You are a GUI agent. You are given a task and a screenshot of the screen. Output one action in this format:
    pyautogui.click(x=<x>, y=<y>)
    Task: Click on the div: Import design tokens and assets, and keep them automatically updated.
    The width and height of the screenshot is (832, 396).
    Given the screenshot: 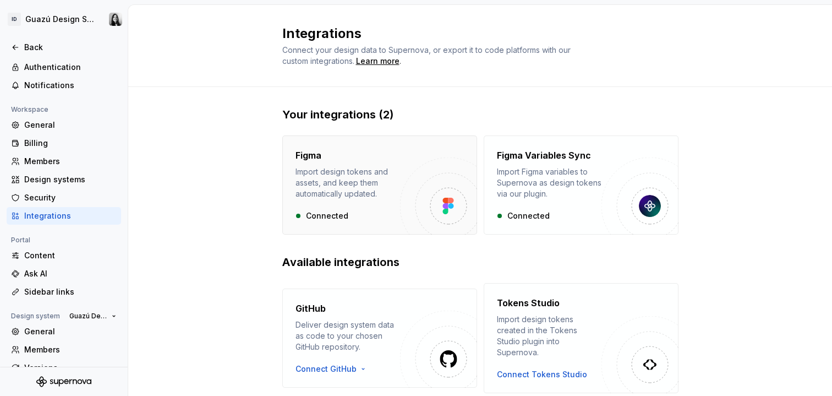 What is the action you would take?
    pyautogui.click(x=348, y=183)
    